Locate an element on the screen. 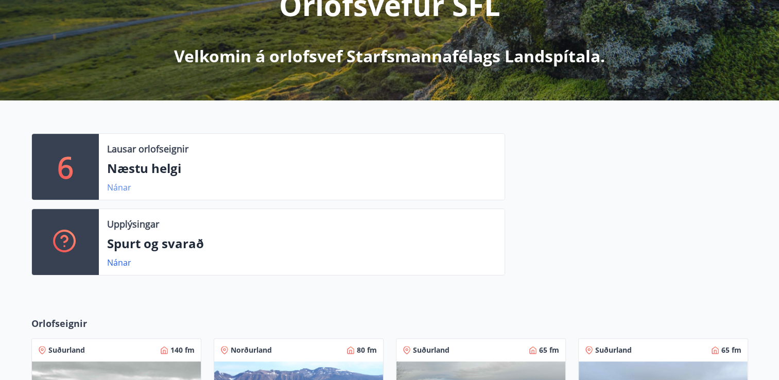 Image resolution: width=779 pixels, height=380 pixels. span: Norðurland is located at coordinates (251, 350).